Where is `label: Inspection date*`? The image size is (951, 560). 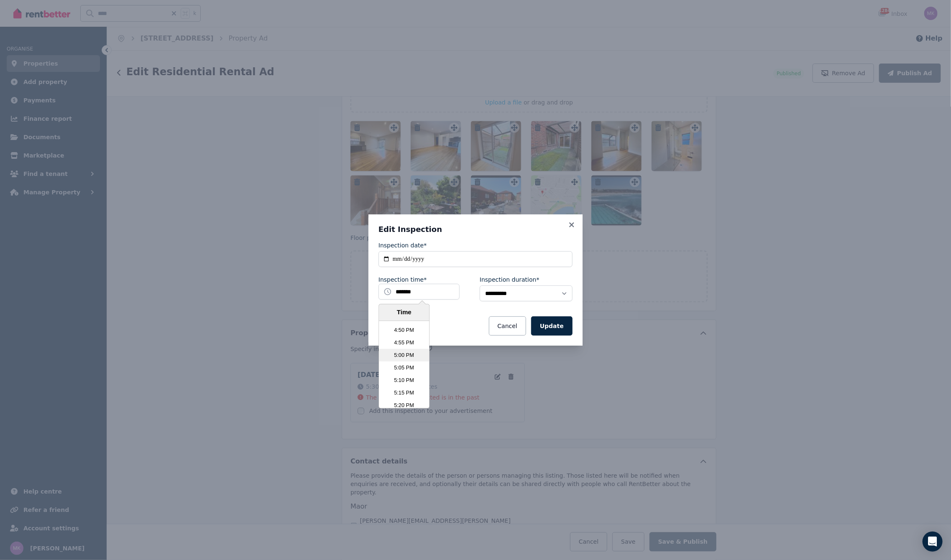
label: Inspection date* is located at coordinates (403, 245).